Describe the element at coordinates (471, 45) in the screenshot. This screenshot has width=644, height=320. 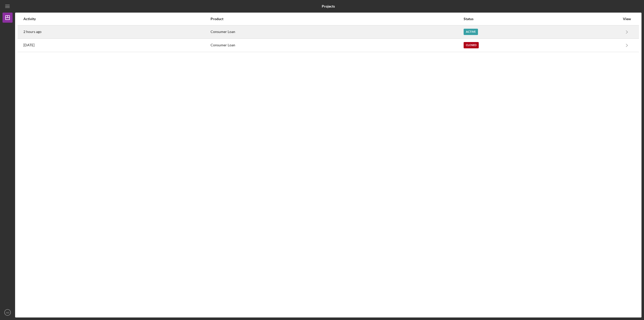
I see `div: Closed` at that location.